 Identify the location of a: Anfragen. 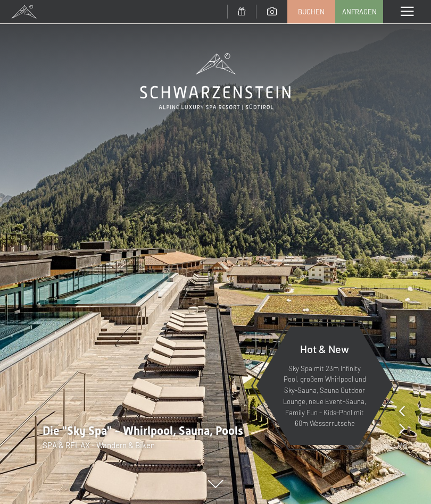
(359, 12).